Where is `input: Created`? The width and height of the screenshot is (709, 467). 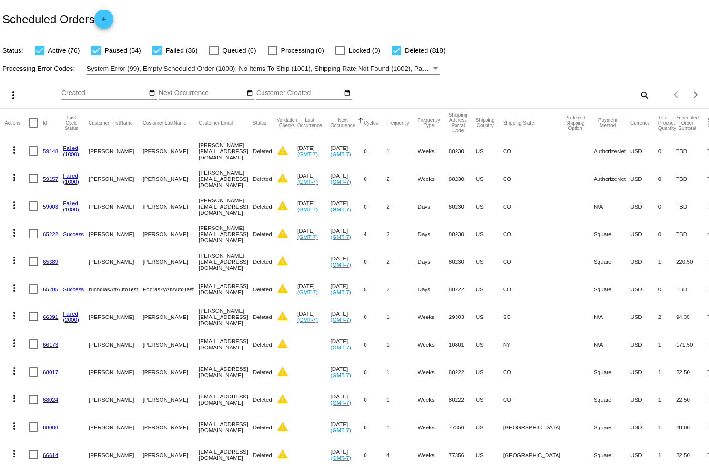 input: Created is located at coordinates (104, 93).